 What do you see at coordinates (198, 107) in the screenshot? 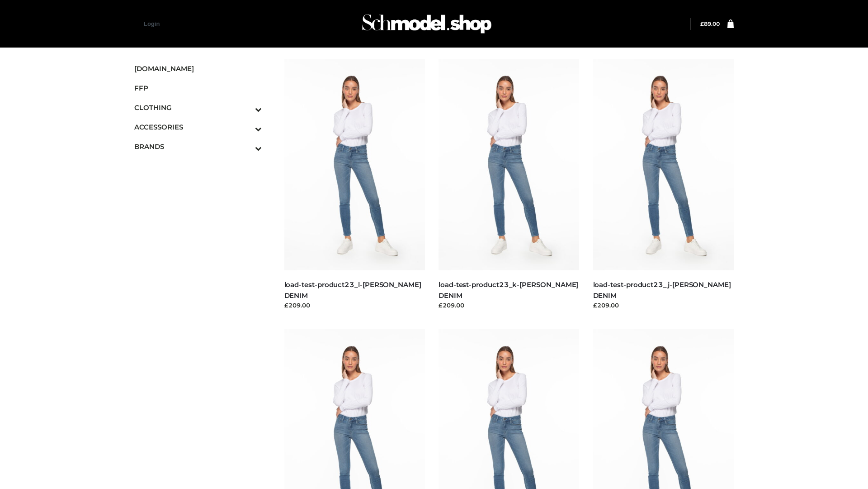
I see `span: CLOTHING` at bounding box center [198, 107].